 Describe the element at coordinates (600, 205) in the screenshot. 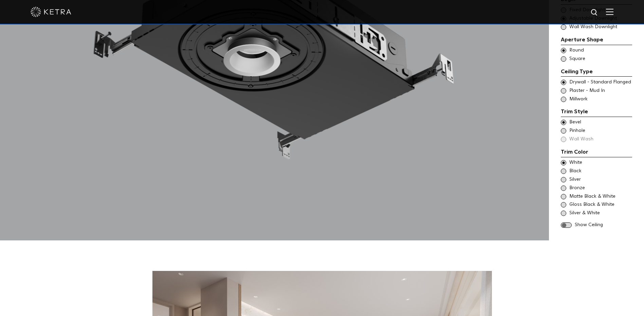

I see `span: Gloss Black & White` at that location.